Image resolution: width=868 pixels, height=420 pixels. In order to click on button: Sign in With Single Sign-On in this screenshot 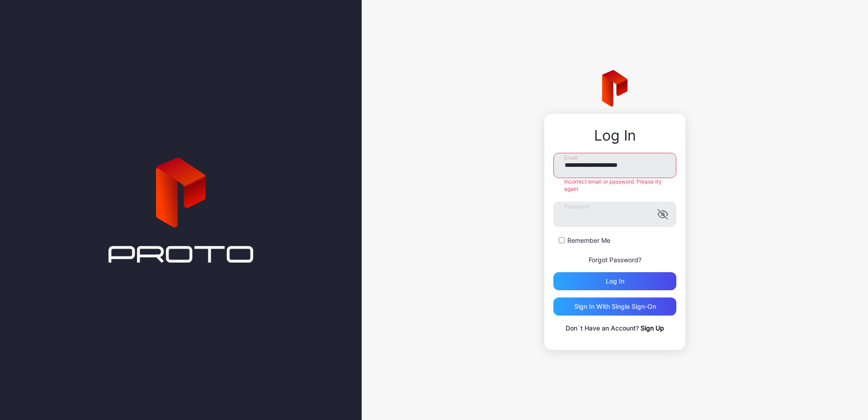, I will do `click(615, 307)`.